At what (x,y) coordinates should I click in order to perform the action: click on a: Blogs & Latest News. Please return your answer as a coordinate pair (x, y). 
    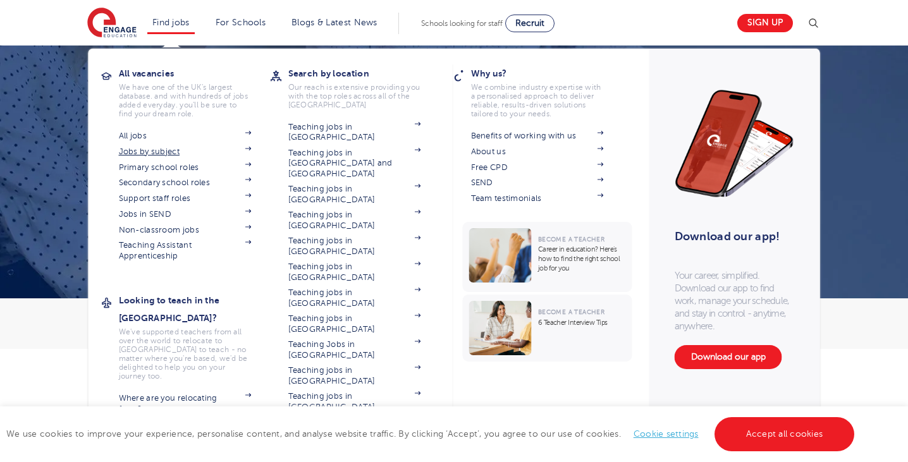
    Looking at the image, I should click on (335, 22).